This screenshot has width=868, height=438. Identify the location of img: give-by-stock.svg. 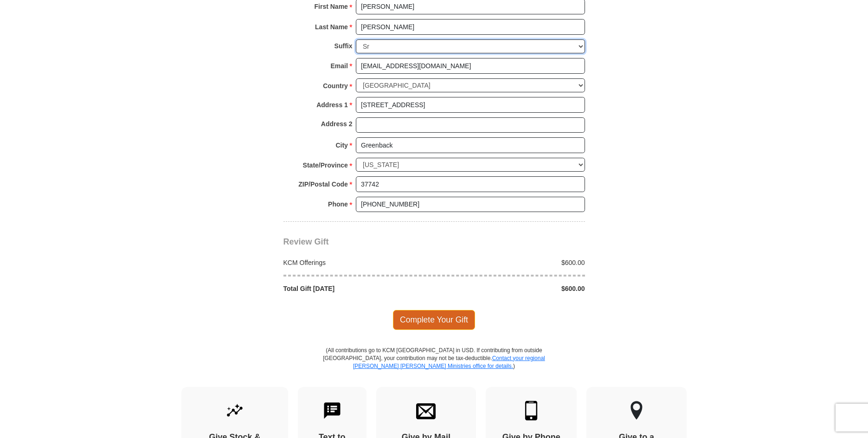
(235, 411).